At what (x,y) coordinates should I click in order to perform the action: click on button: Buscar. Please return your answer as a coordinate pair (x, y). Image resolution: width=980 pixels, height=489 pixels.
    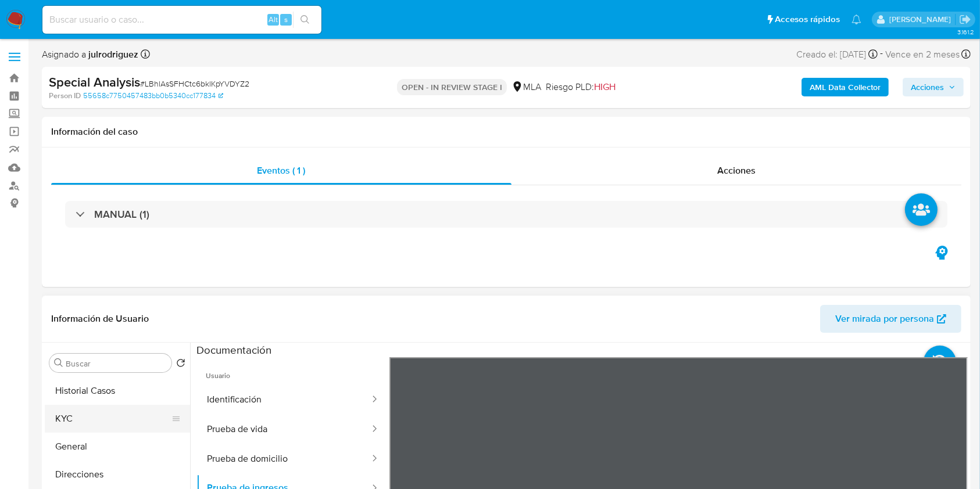
    Looking at the image, I should click on (59, 364).